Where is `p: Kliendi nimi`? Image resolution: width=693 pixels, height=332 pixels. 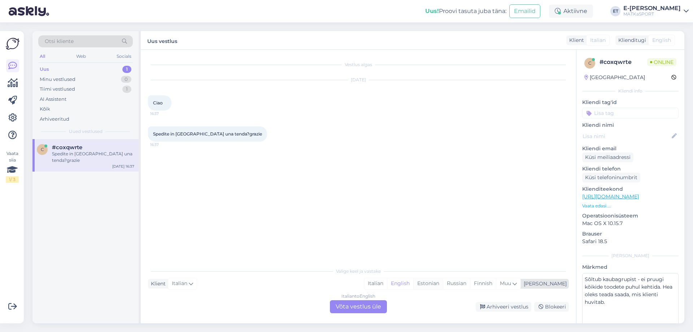 p: Kliendi nimi is located at coordinates (630, 125).